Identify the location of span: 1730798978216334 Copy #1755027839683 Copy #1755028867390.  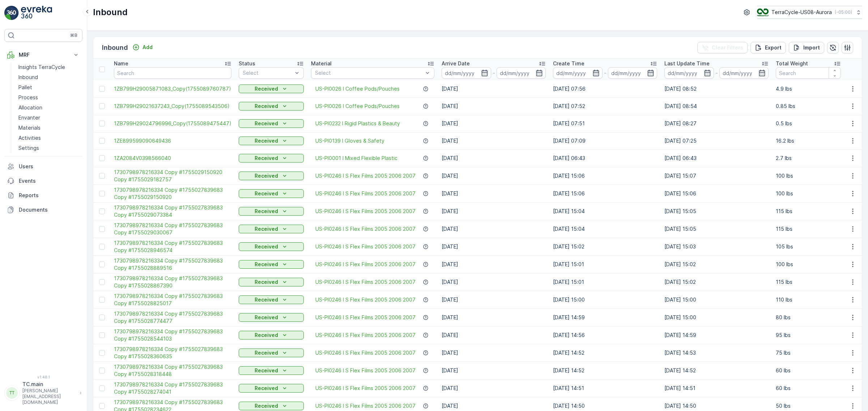
(172, 283).